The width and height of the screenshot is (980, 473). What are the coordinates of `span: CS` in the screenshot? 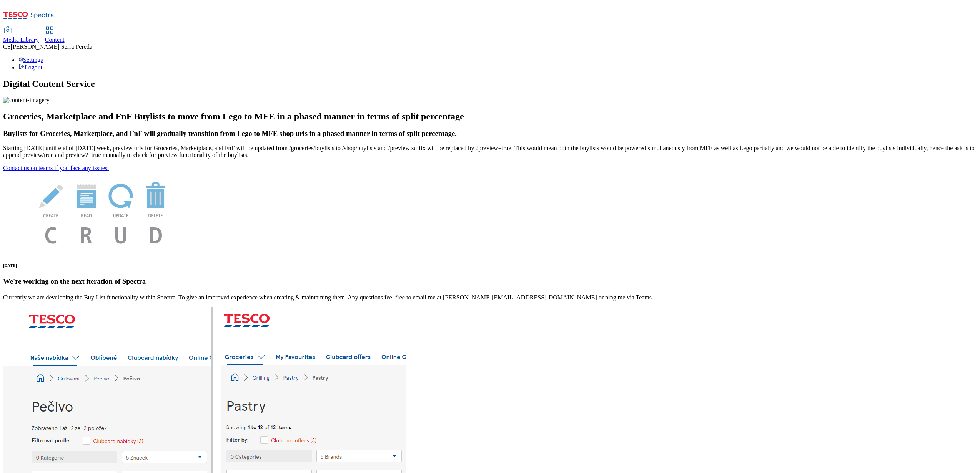 It's located at (7, 47).